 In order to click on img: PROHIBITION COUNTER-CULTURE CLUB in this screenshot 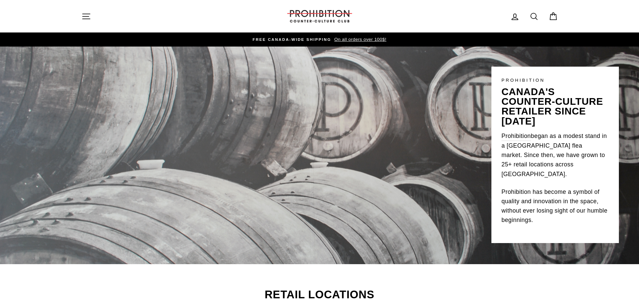, I will do `click(319, 16)`.